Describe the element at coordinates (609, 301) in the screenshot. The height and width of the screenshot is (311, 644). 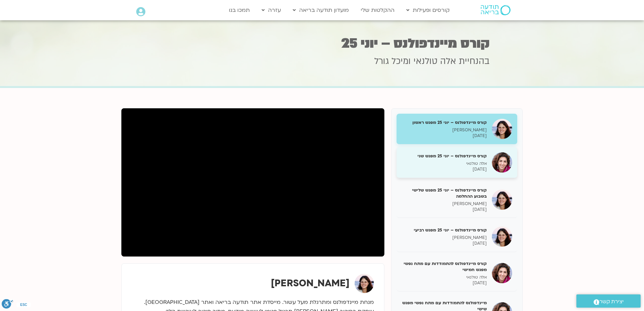
I see `a: יצירת קשר` at that location.